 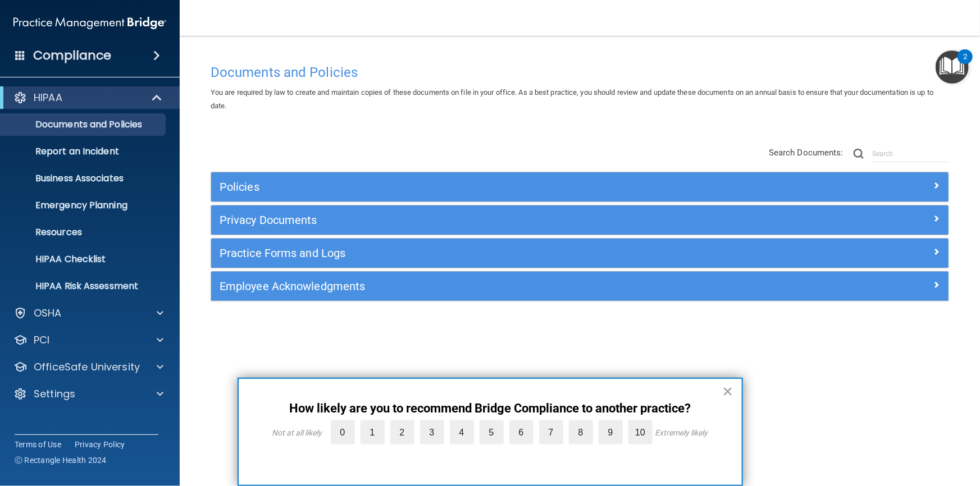 What do you see at coordinates (581, 432) in the screenshot?
I see `label: 8` at bounding box center [581, 432].